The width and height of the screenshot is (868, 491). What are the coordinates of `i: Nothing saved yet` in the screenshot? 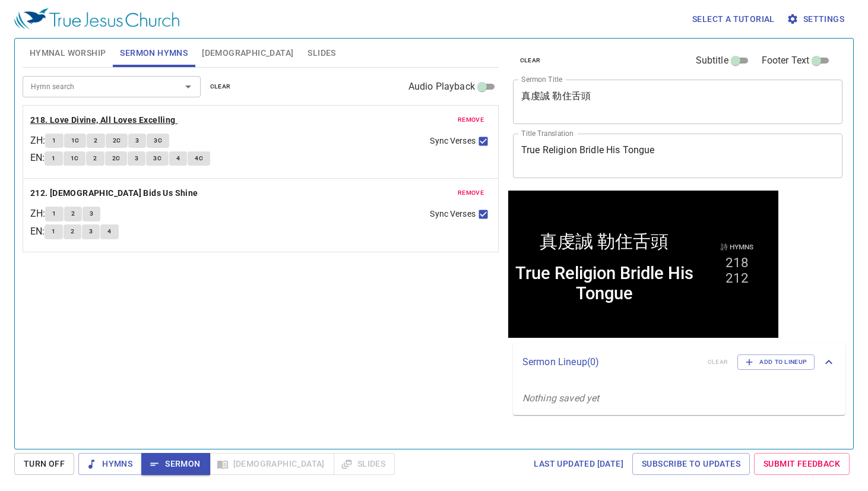 It's located at (561, 398).